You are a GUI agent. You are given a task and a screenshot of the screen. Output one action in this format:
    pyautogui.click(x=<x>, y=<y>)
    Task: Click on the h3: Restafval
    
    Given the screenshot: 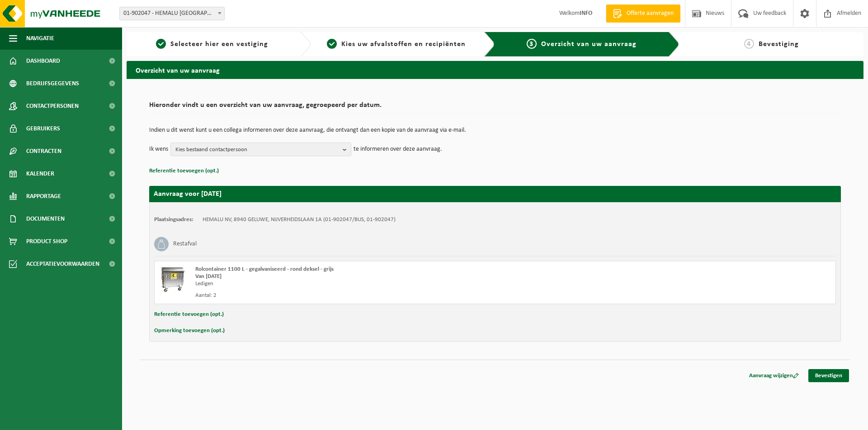 What is the action you would take?
    pyautogui.click(x=185, y=244)
    